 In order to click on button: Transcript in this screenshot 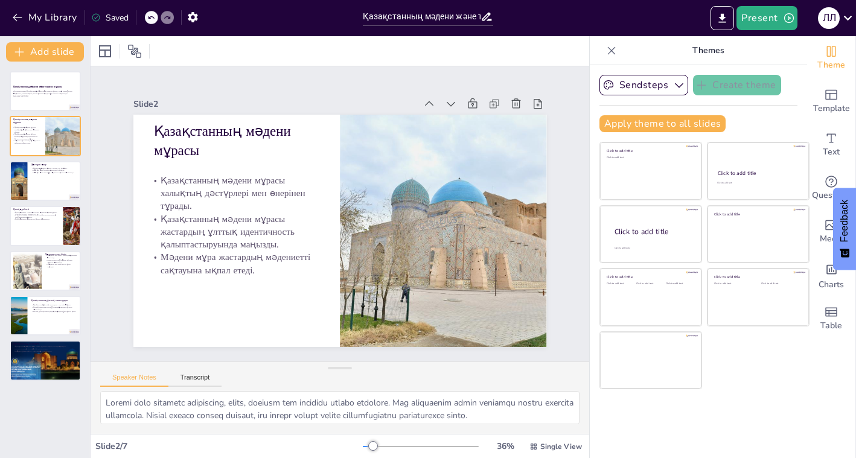, I will do `click(195, 380)`.